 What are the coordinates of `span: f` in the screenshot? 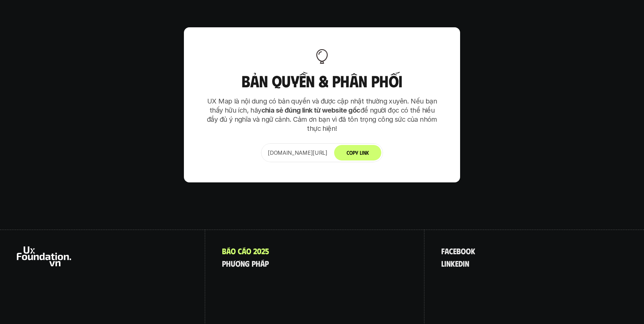 It's located at (443, 251).